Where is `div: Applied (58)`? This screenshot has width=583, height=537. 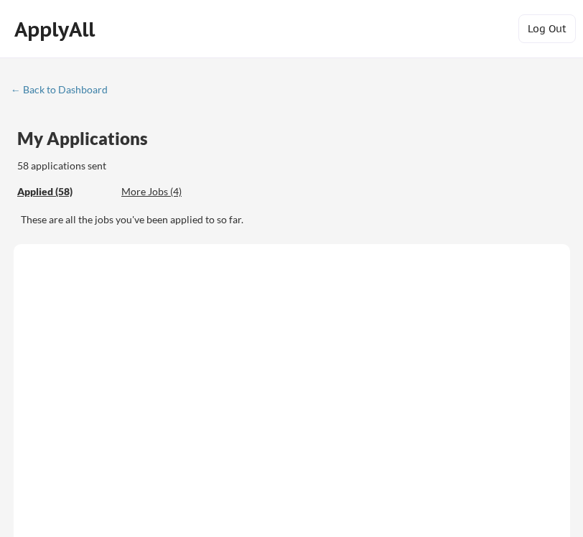
div: Applied (58) is located at coordinates (64, 192).